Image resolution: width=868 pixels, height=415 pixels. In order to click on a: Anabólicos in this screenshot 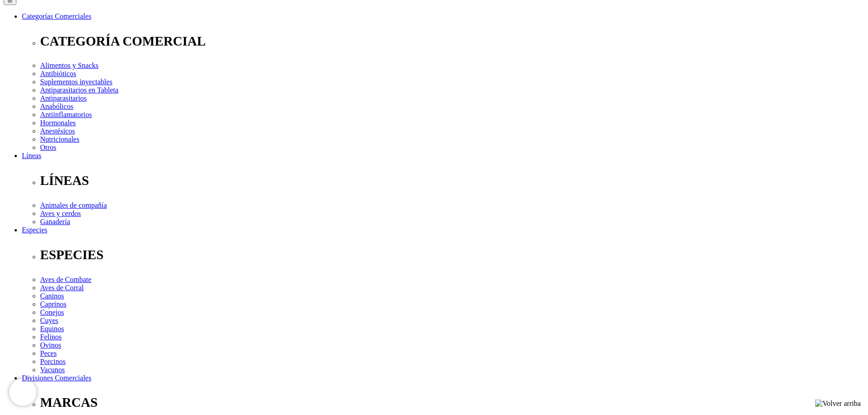, I will do `click(57, 106)`.